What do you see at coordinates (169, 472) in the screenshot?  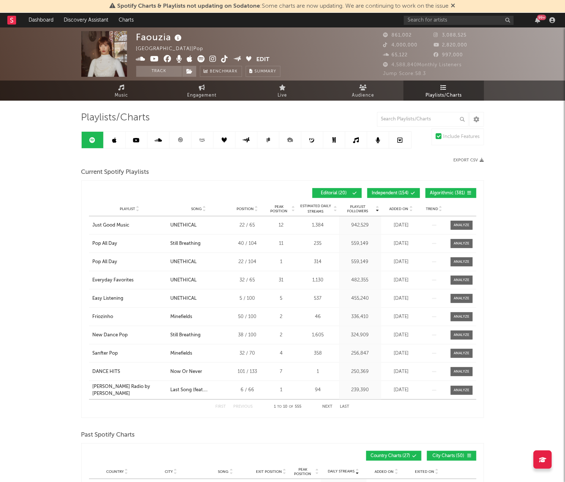 I see `span: City` at bounding box center [169, 472].